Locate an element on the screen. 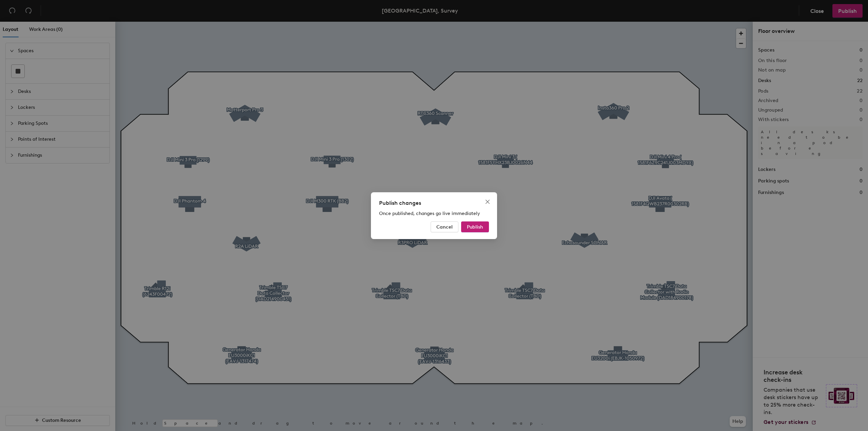  span: Publish is located at coordinates (475, 227).